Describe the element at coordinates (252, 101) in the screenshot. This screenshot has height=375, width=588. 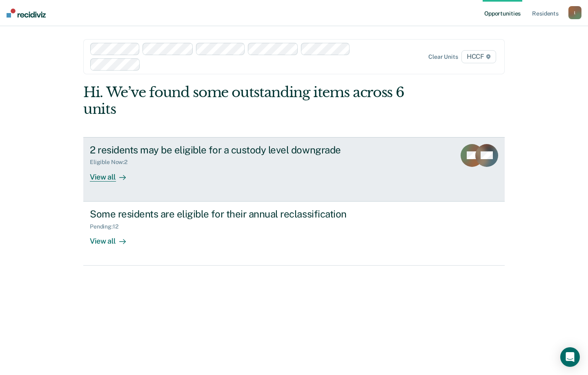
I see `div: Hi. We’ve found some outstanding items across 6 units` at that location.